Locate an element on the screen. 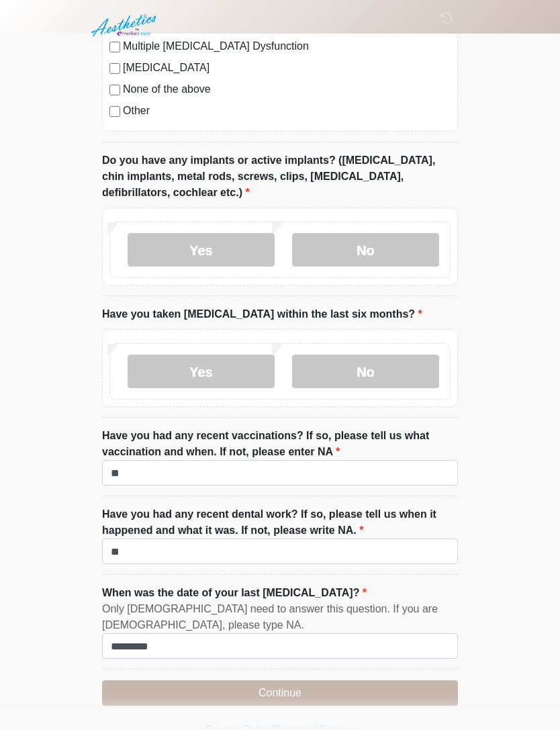  label: Other is located at coordinates (287, 111).